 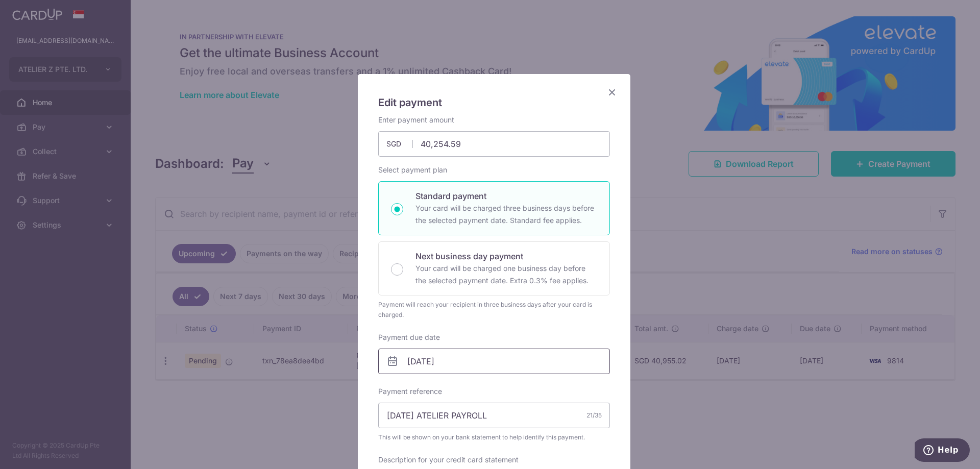 I want to click on span: This will be shown on your bank statement to help identify this payment., so click(x=494, y=438).